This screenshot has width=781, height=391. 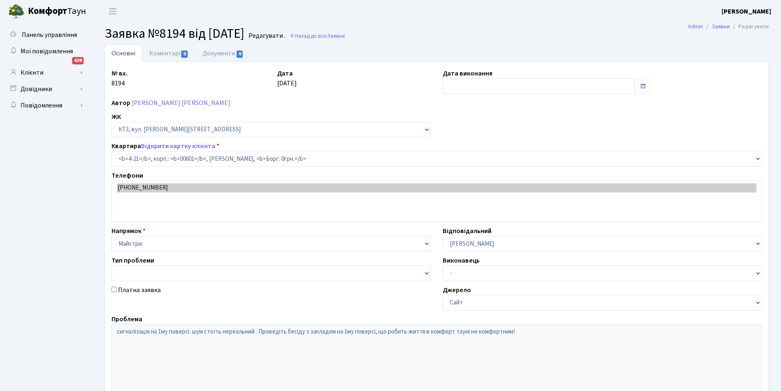 I want to click on nav: breadcrumb, so click(x=728, y=27).